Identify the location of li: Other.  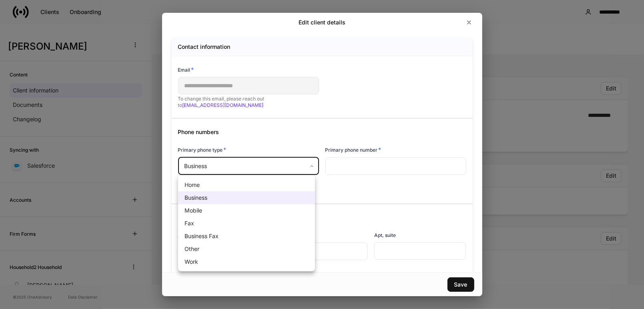
(247, 249).